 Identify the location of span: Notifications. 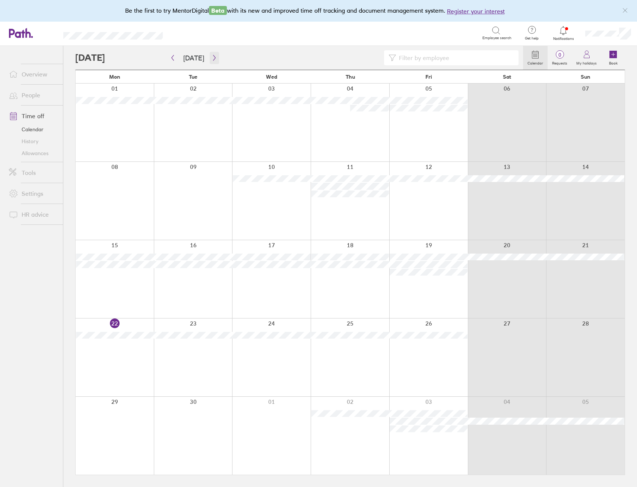
(564, 39).